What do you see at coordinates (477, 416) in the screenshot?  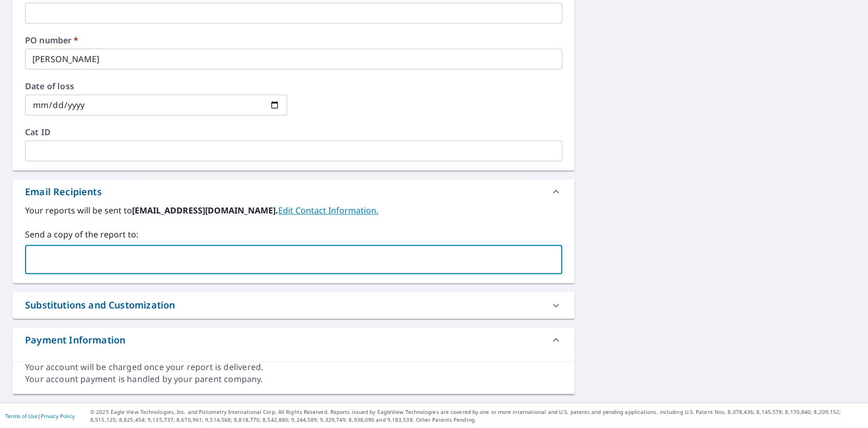 I see `p: © 2025 Eagle View Technologies, Inc. and Pictometry International Corp. All Rights Reserved. Repo...` at bounding box center [477, 416].